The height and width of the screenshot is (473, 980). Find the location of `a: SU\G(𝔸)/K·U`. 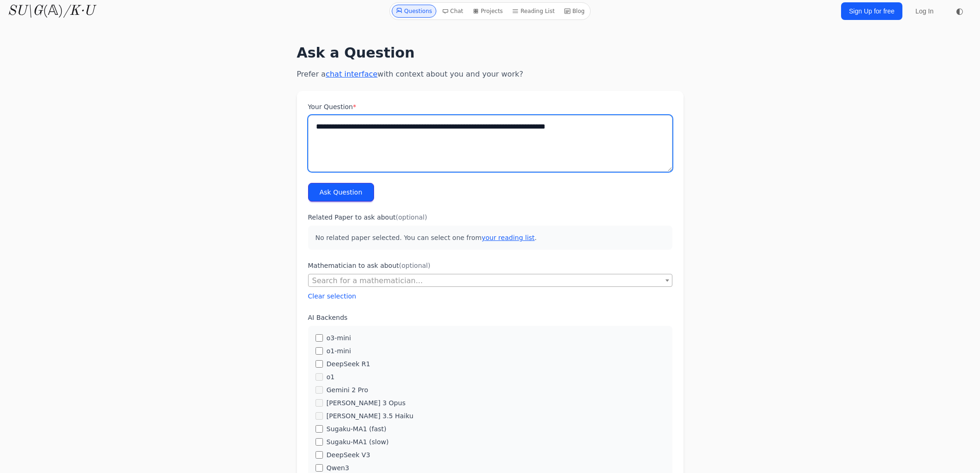

a: SU\G(𝔸)/K·U is located at coordinates (51, 11).